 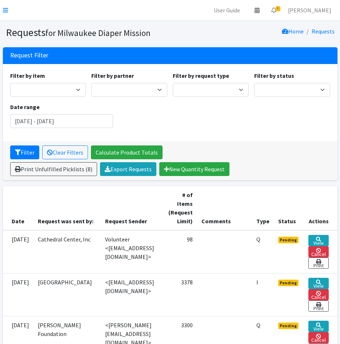 I want to click on a: Clear Filters, so click(x=65, y=152).